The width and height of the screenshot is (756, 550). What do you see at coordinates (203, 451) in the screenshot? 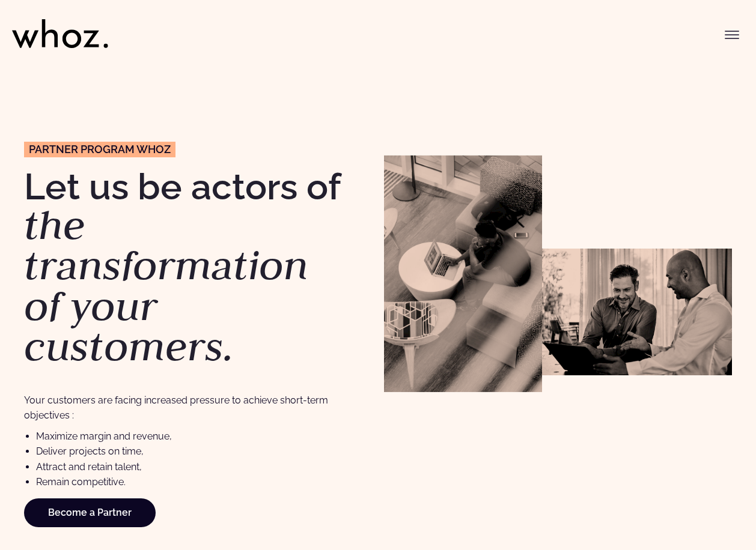
I see `li: Deliver projects on time,` at bounding box center [203, 451].